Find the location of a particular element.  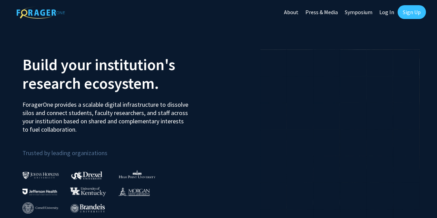

h2: Build your institution's research ecosystem. is located at coordinates (118, 74).